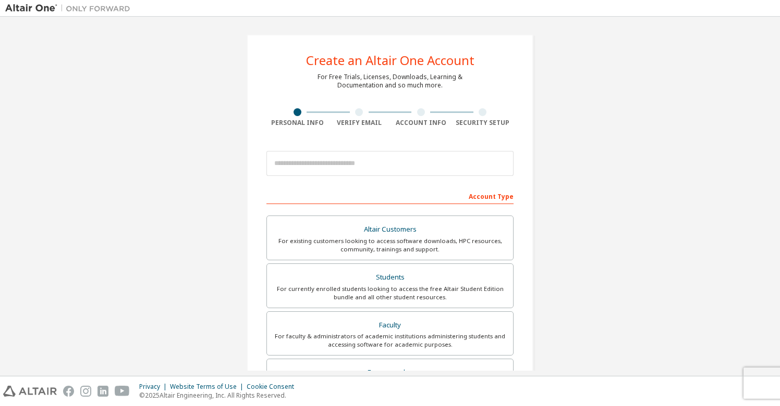  Describe the element at coordinates (154, 387) in the screenshot. I see `div: Privacy` at that location.